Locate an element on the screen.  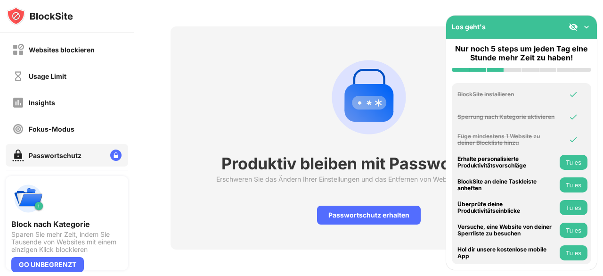
div: Erhalte personalisierte Produktivitätsvorschläge is located at coordinates (508, 162).